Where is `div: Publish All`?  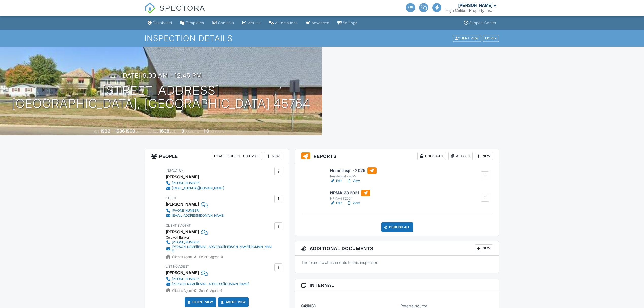
div: Publish All is located at coordinates (397, 227).